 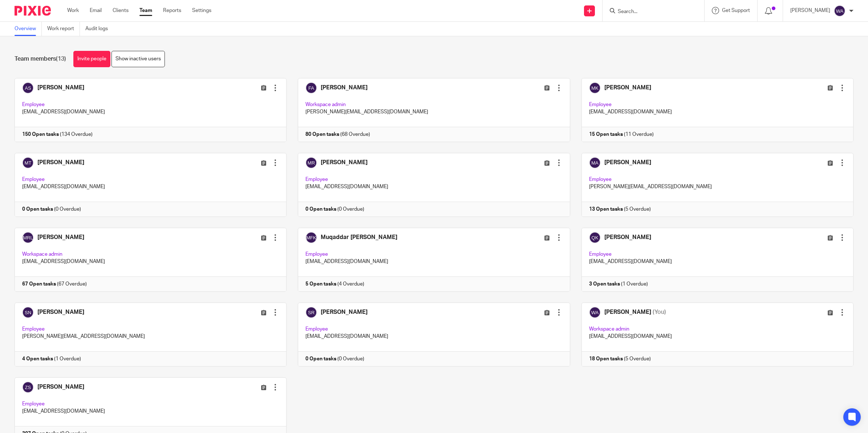 I want to click on a: Reports, so click(x=172, y=11).